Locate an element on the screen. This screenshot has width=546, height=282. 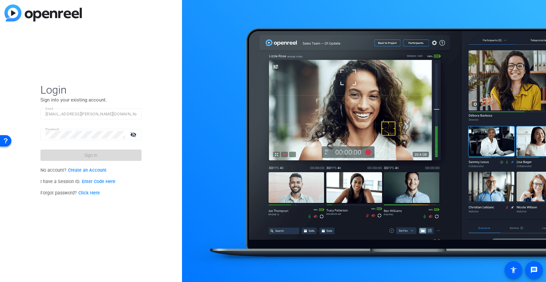
a: Enter Code Here is located at coordinates (99, 181).